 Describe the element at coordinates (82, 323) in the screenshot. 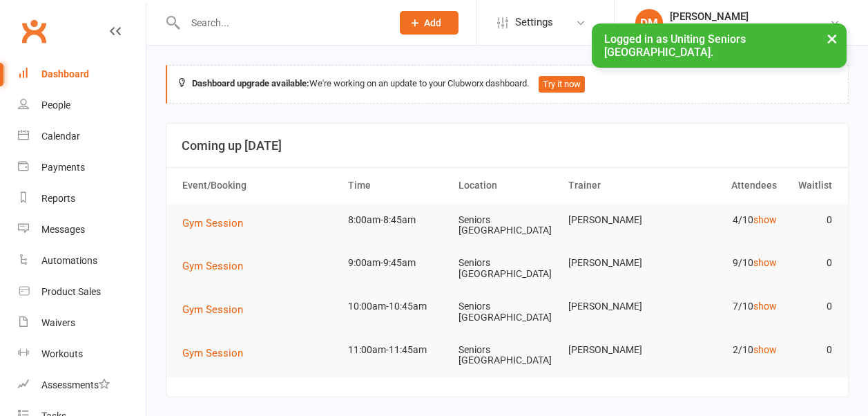

I see `a: Waivers` at that location.